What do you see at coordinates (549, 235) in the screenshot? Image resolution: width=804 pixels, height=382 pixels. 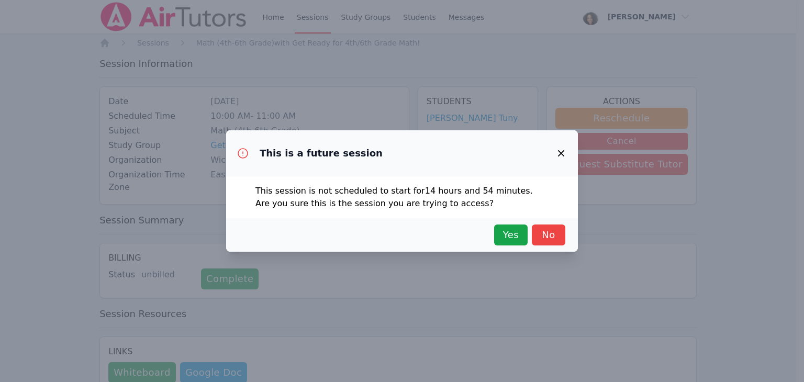 I see `button: No` at bounding box center [549, 235].